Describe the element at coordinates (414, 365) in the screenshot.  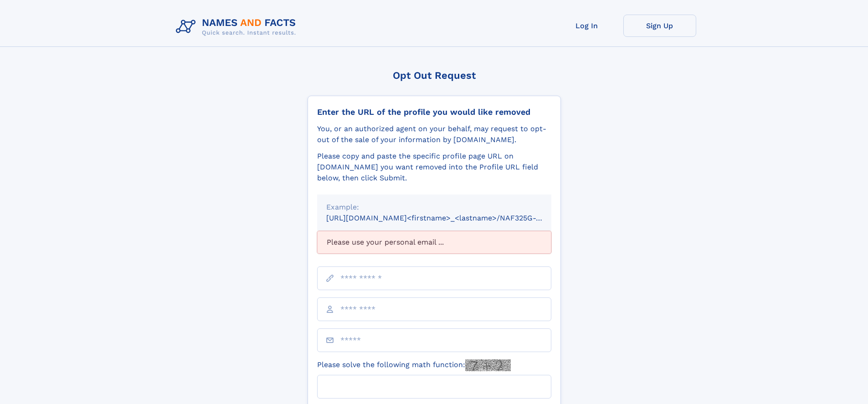
I see `label: Please solve the following math function:` at that location.